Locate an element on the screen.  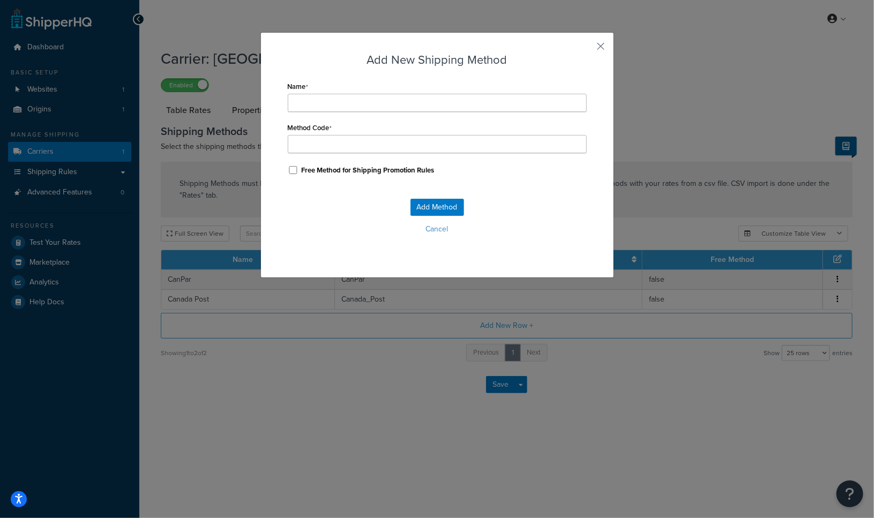
label: Free Method for Shipping Promotion Rules is located at coordinates (368, 170).